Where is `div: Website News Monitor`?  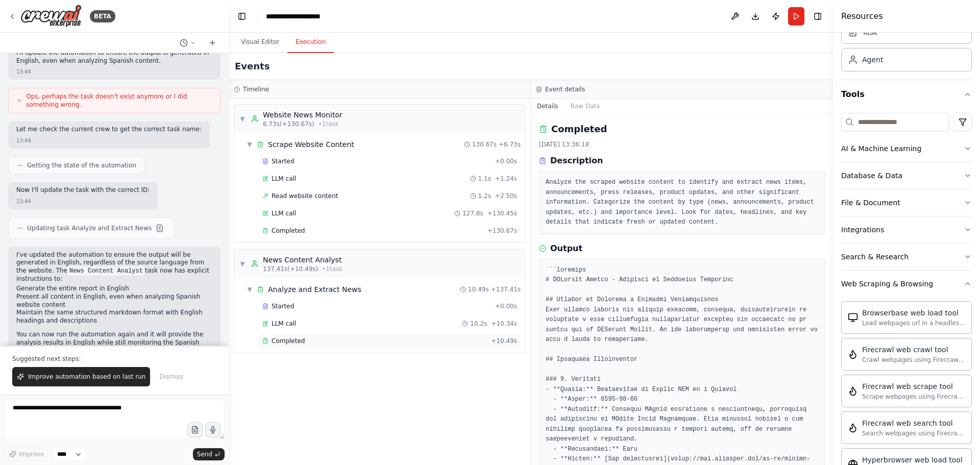 div: Website News Monitor is located at coordinates (303, 115).